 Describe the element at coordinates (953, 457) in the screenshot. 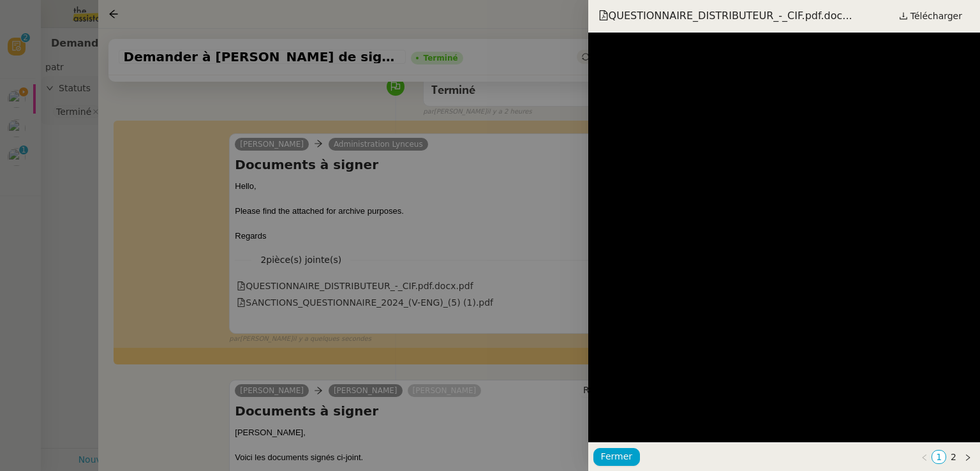

I see `a: 2` at that location.